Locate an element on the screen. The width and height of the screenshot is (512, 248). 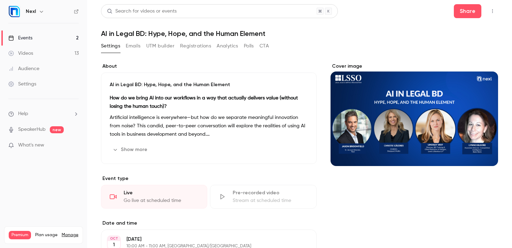
h6: Nexl is located at coordinates (31, 11).